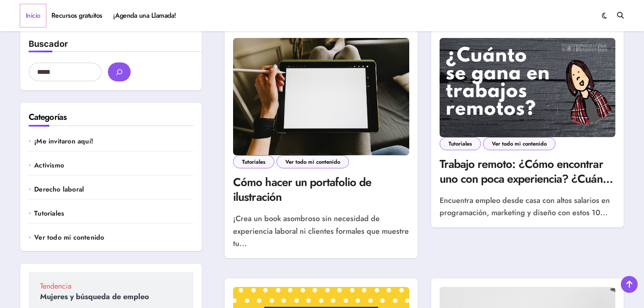 The width and height of the screenshot is (644, 308). What do you see at coordinates (111, 117) in the screenshot?
I see `h2: Categorías` at bounding box center [111, 117].